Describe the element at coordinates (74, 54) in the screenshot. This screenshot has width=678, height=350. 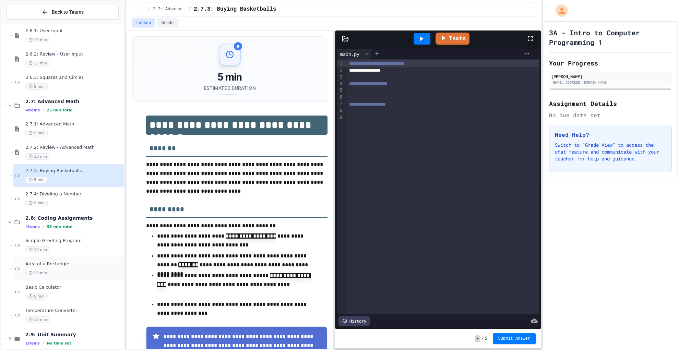
I see `span: 2.6.2: Review - User Input` at that location.